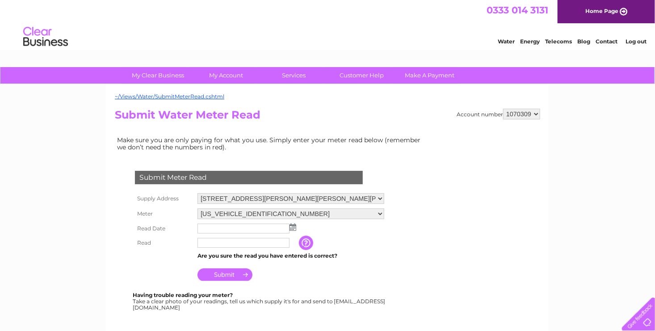 The image size is (655, 331). I want to click on a: 0333 014 3131, so click(518, 10).